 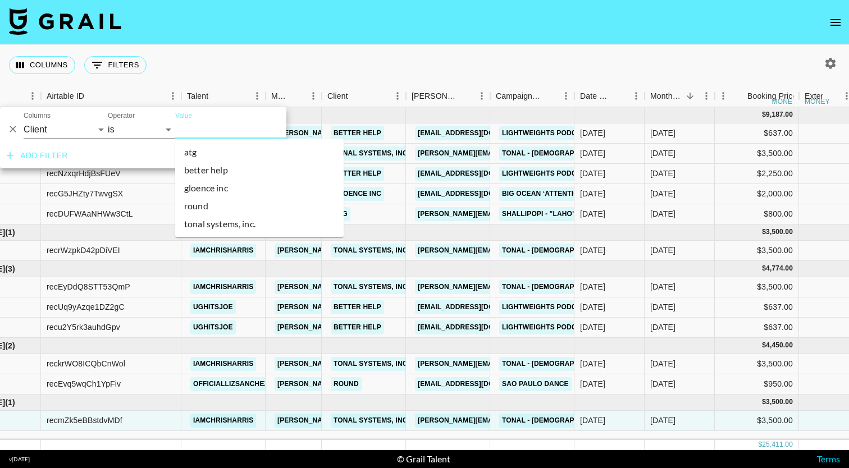 What do you see at coordinates (757, 214) in the screenshot?
I see `div: $800.00` at bounding box center [757, 214].